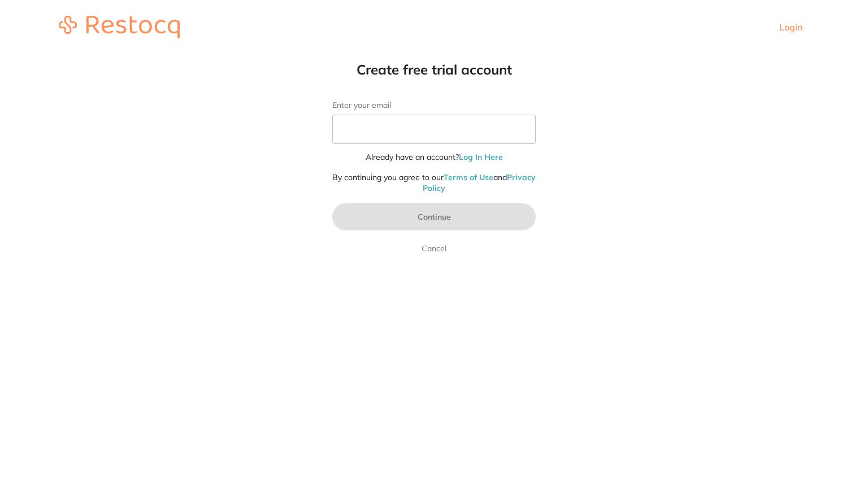 The image size is (868, 502). Describe the element at coordinates (119, 27) in the screenshot. I see `img: restocq_logo.svg` at that location.